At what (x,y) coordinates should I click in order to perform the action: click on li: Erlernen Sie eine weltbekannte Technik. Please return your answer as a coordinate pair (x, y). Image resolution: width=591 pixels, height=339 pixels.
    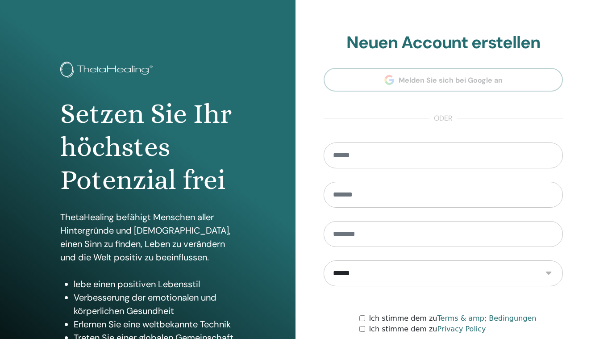
    Looking at the image, I should click on (154, 324).